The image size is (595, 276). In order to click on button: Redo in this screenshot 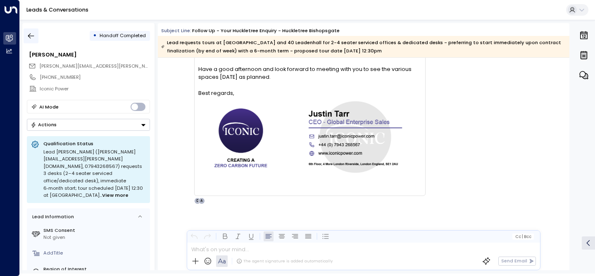, I will do `click(207, 237)`.